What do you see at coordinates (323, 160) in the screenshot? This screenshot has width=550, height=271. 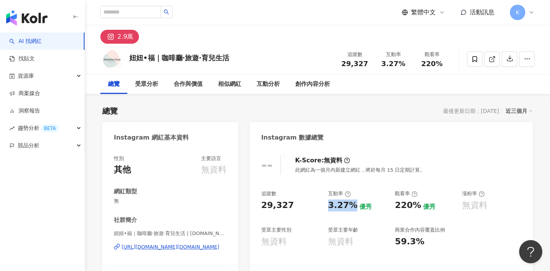 I see `div: K-Score :` at bounding box center [323, 160].